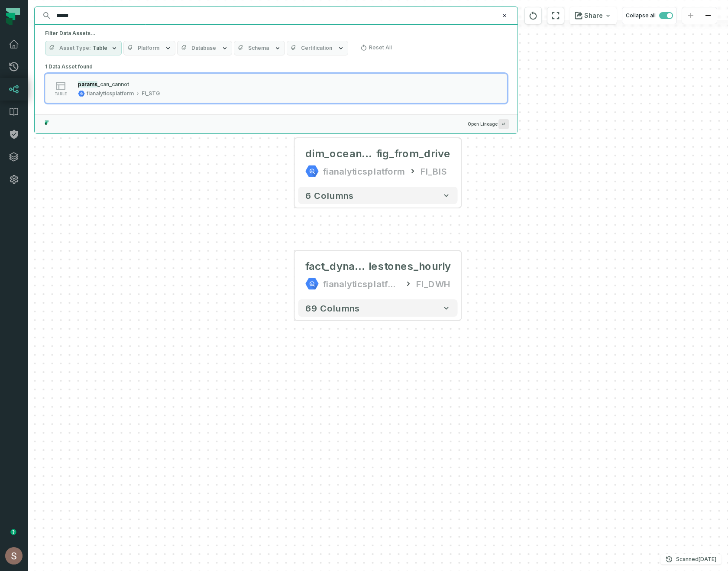 The image size is (728, 571). What do you see at coordinates (151, 93) in the screenshot?
I see `div: FI_STG` at bounding box center [151, 93].